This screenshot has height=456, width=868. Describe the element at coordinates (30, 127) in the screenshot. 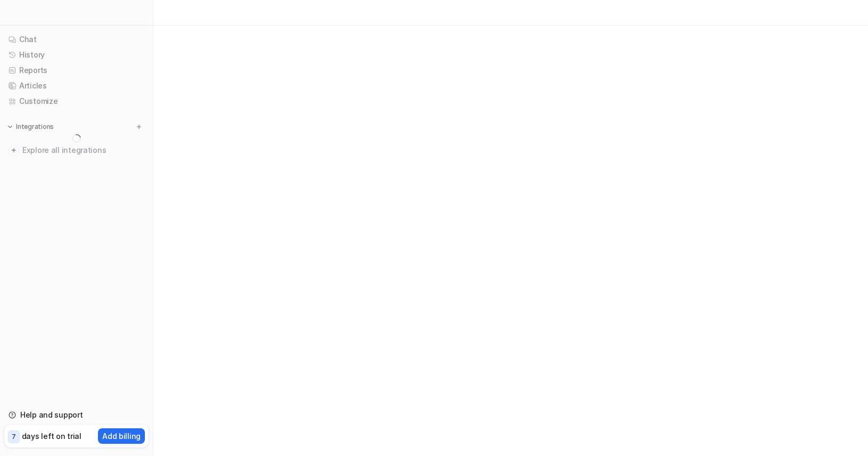

I see `button: Integrations` at that location.